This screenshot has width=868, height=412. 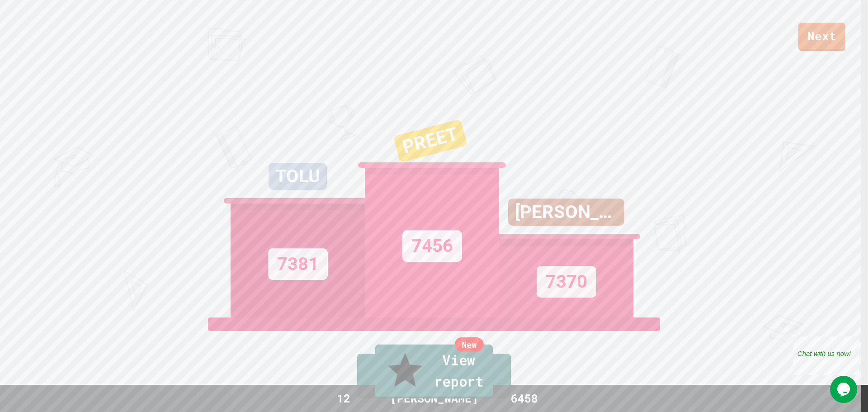 I want to click on div: PREET, so click(x=430, y=141).